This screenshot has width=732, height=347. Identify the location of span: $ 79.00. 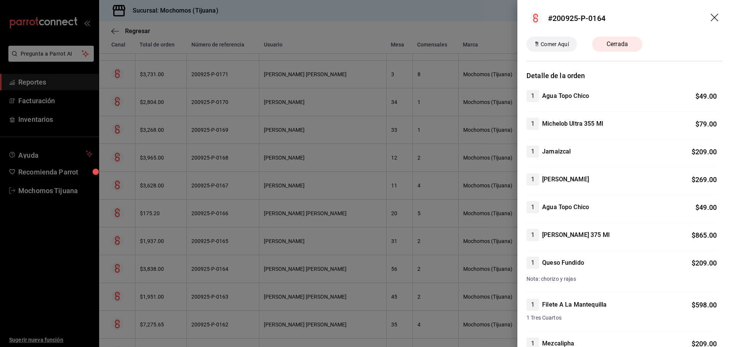
(706, 124).